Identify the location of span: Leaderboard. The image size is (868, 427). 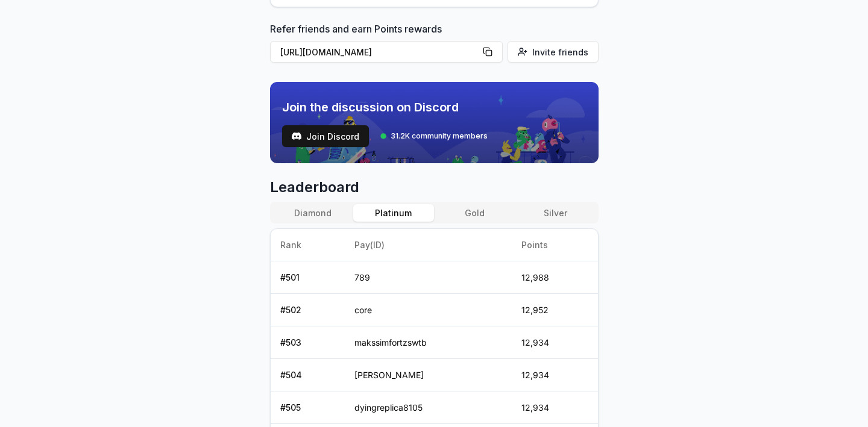
(434, 188).